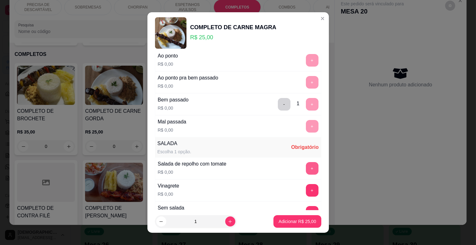  Describe the element at coordinates (322, 19) in the screenshot. I see `button: Close` at that location.